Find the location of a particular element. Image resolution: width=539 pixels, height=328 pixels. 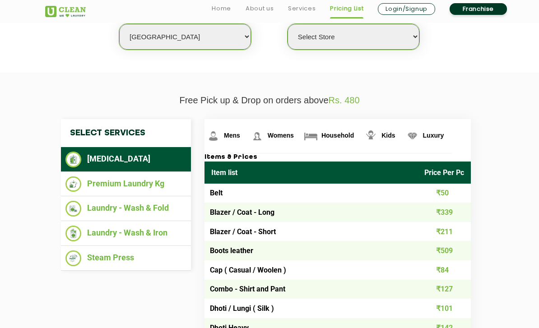

img: Laundry - Wash & Fold is located at coordinates (73, 209).